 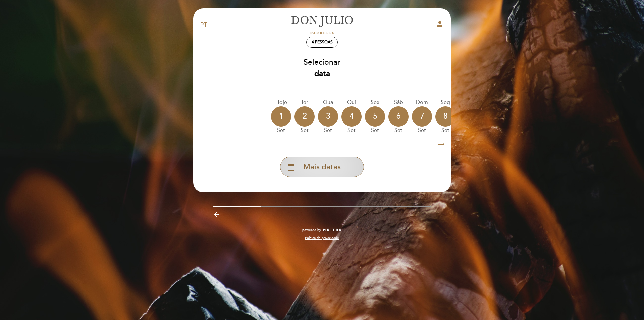 What do you see at coordinates (328, 102) in the screenshot?
I see `div: Qua` at bounding box center [328, 102].